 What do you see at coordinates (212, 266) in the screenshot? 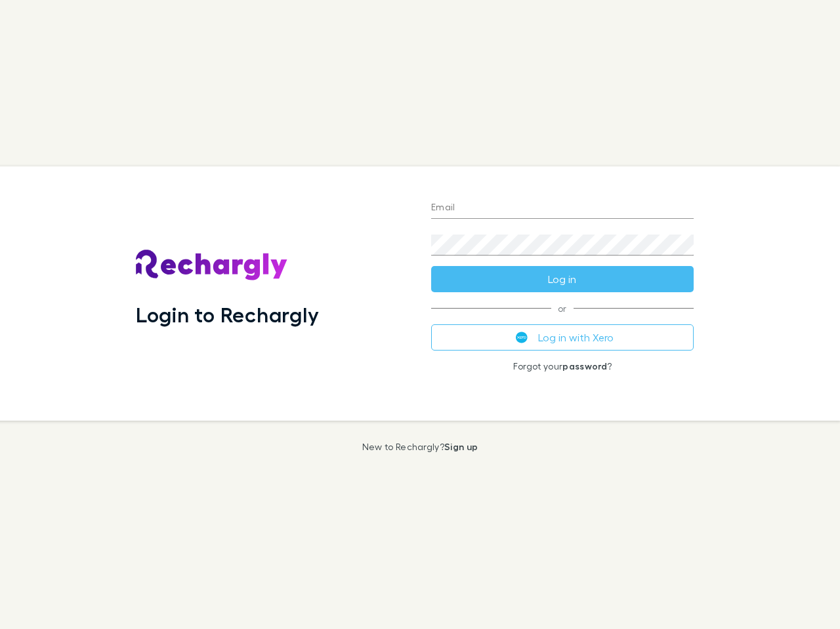
I see `img: Rechargly's Logo` at bounding box center [212, 266].